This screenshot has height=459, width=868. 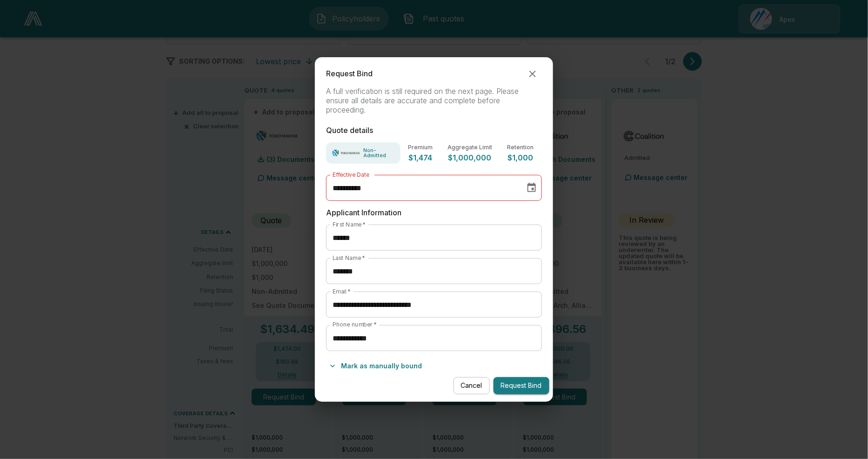 What do you see at coordinates (520, 148) in the screenshot?
I see `p: Retention` at bounding box center [520, 148].